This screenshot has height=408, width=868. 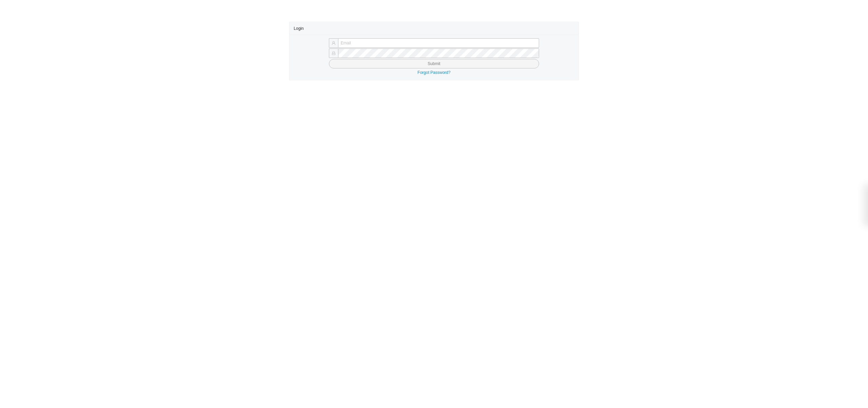 What do you see at coordinates (434, 29) in the screenshot?
I see `div: Login` at bounding box center [434, 29].